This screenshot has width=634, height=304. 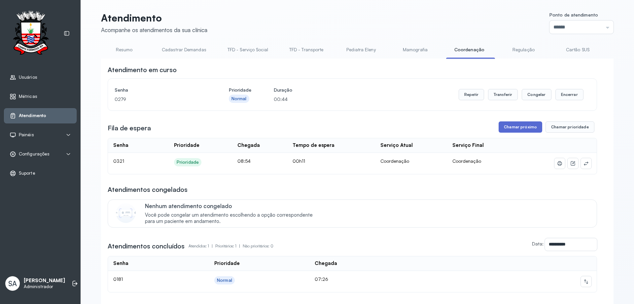 What do you see at coordinates (361, 50) in the screenshot?
I see `a: Pediatra Eleny` at bounding box center [361, 50].